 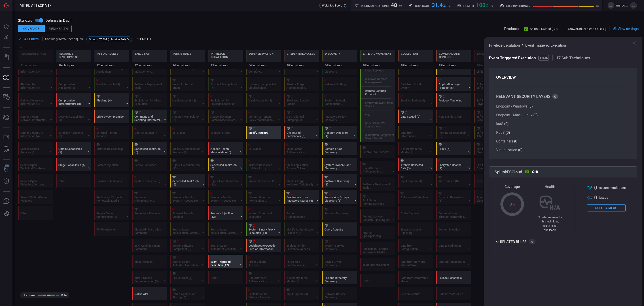 What do you see at coordinates (454, 65) in the screenshot?
I see `div: 19 techniques` at bounding box center [454, 65].